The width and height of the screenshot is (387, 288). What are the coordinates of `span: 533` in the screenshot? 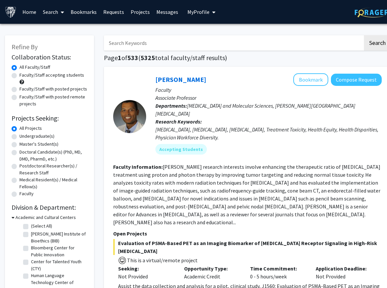 It's located at (133, 57).